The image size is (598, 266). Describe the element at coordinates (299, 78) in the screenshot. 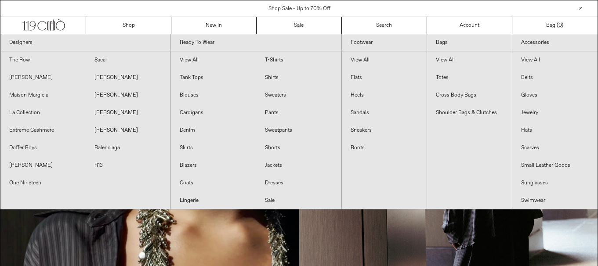

I see `a: Shirts` at that location.